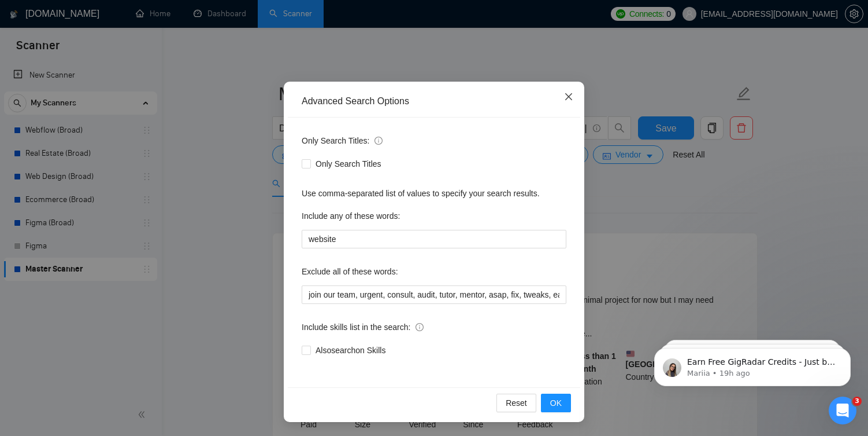 This screenshot has width=868, height=436. Describe the element at coordinates (516, 403) in the screenshot. I see `span: Reset` at that location.